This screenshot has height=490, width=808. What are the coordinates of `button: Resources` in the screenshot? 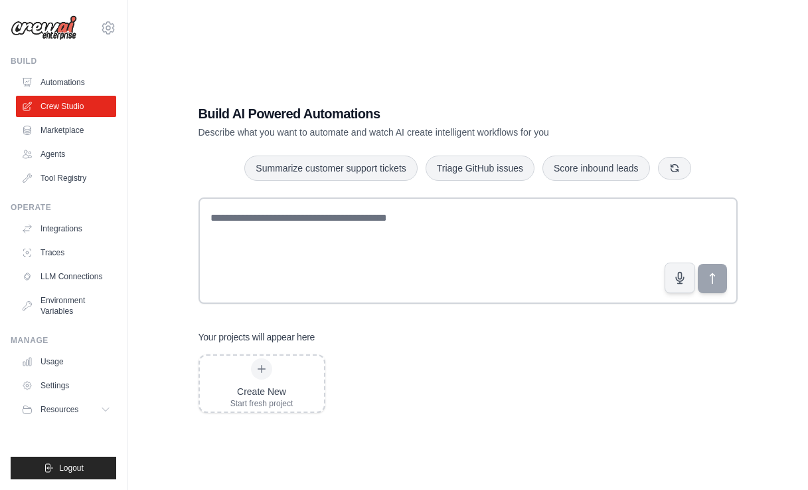 It's located at (66, 409).